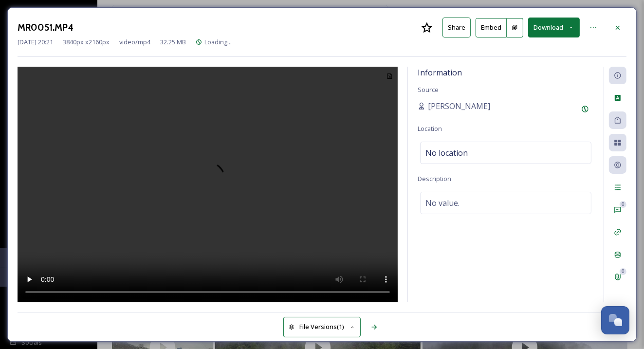 The width and height of the screenshot is (644, 349). I want to click on span: 32.25 MB, so click(173, 41).